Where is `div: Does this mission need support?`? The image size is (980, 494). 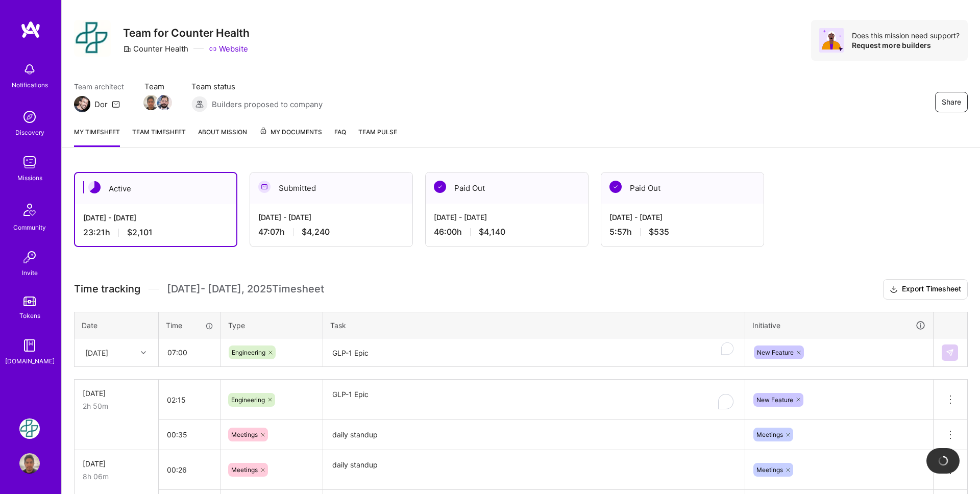
div: Does this mission need support? is located at coordinates (905, 35).